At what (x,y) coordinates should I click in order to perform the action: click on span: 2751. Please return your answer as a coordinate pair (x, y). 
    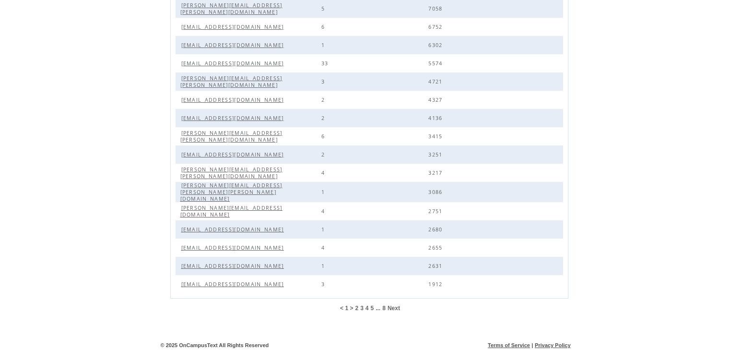
    Looking at the image, I should click on (437, 211).